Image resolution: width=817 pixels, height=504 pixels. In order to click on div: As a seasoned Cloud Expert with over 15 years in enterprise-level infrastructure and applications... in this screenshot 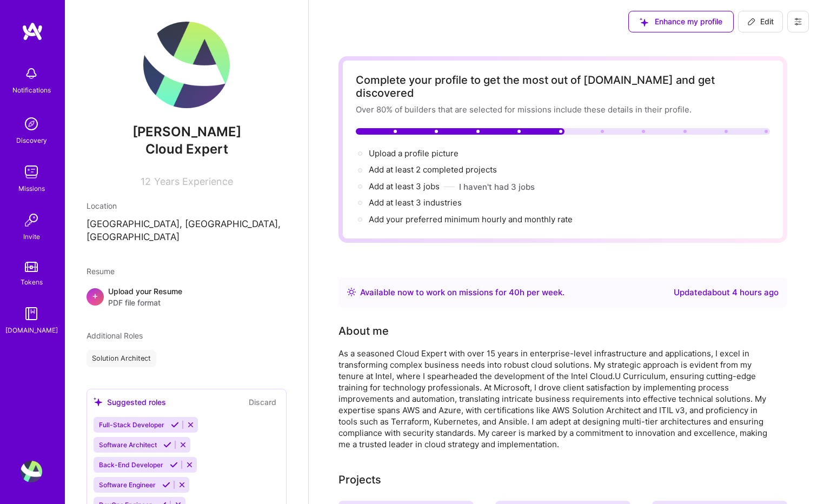, I will do `click(554, 398)`.